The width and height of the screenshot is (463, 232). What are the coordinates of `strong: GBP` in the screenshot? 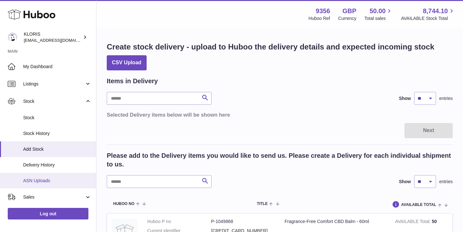 It's located at (349, 11).